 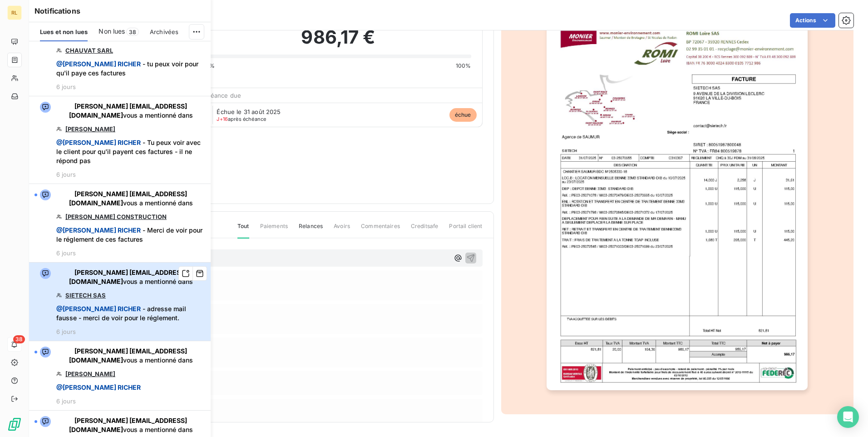 What do you see at coordinates (677, 205) in the screenshot?
I see `img: invoice_thumbnail` at bounding box center [677, 205].